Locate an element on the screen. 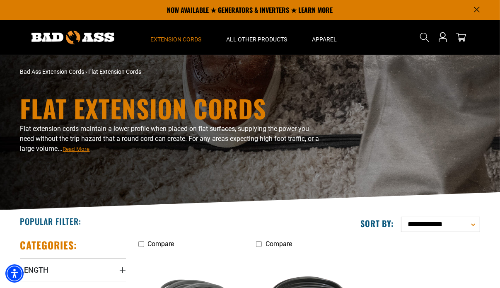 The image size is (500, 288). summary: Extension Cords is located at coordinates (176, 37).